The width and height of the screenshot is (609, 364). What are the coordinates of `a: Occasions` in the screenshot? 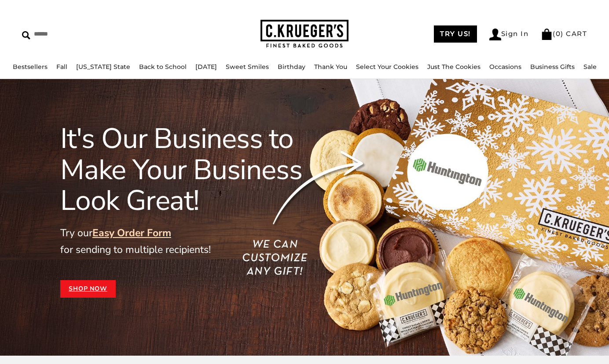 It's located at (505, 67).